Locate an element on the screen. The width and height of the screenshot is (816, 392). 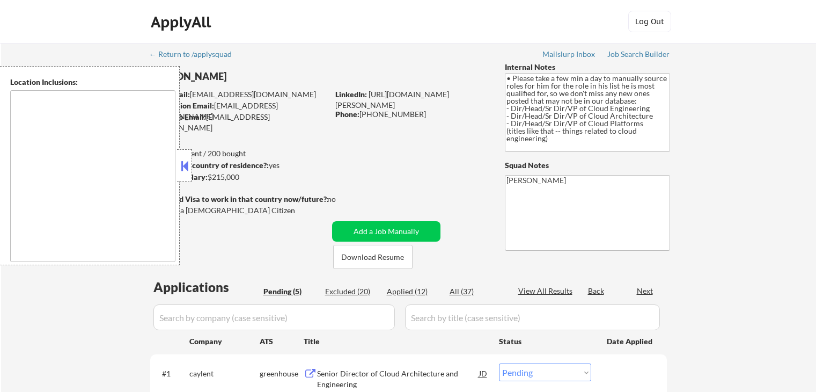
div: Senior Director of Cloud Architecture and Engineering is located at coordinates (398, 378).